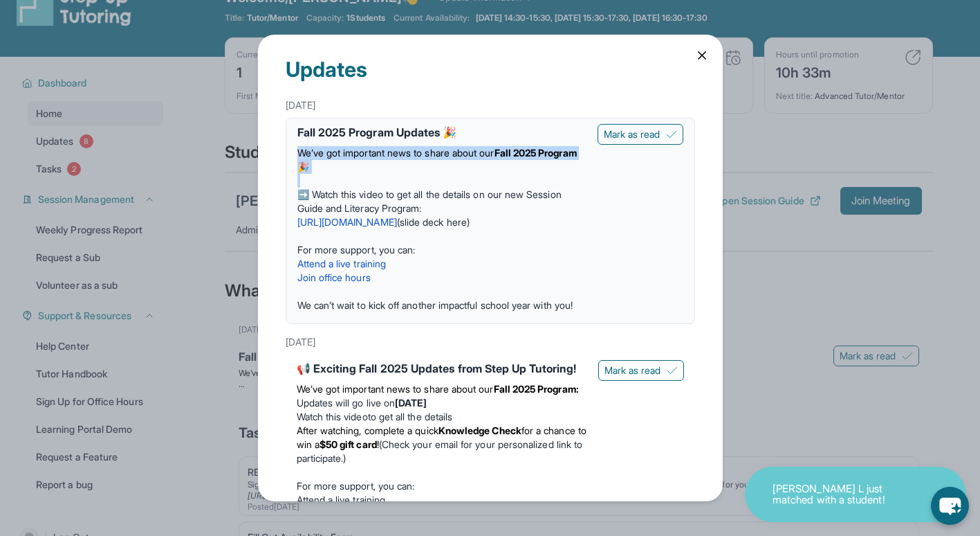 The image size is (980, 536). Describe the element at coordinates (442, 417) in the screenshot. I see `li: to get all the details` at that location.